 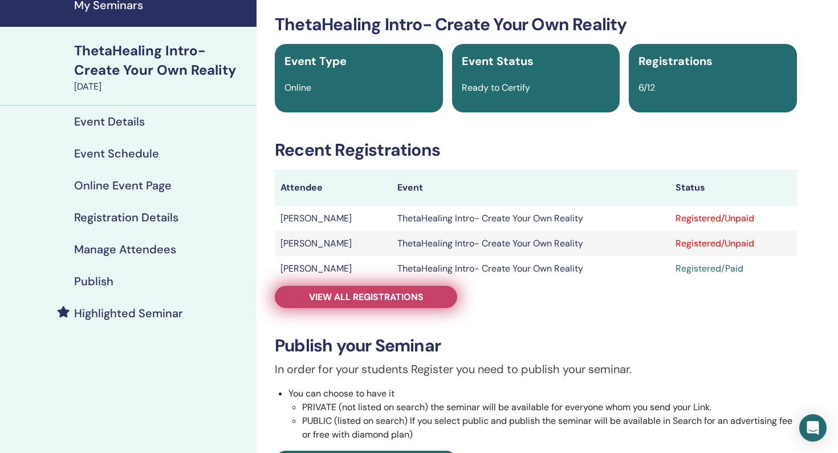 What do you see at coordinates (315, 61) in the screenshot?
I see `span: Event Type` at bounding box center [315, 61].